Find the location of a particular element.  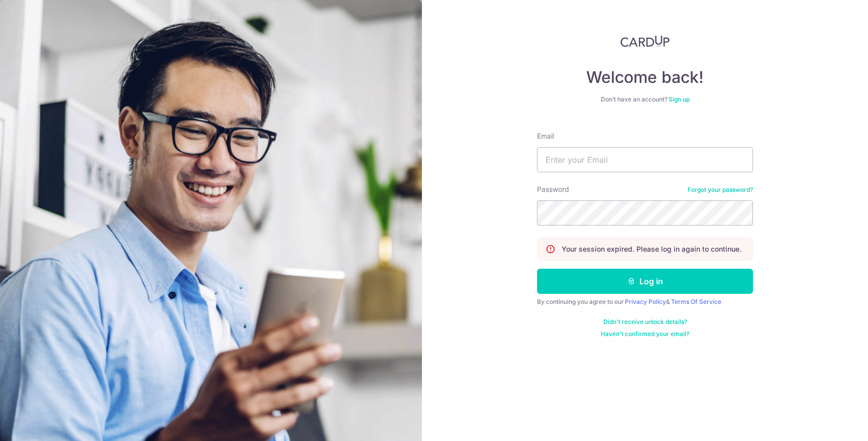

img: CardUp Logo is located at coordinates (645, 42).